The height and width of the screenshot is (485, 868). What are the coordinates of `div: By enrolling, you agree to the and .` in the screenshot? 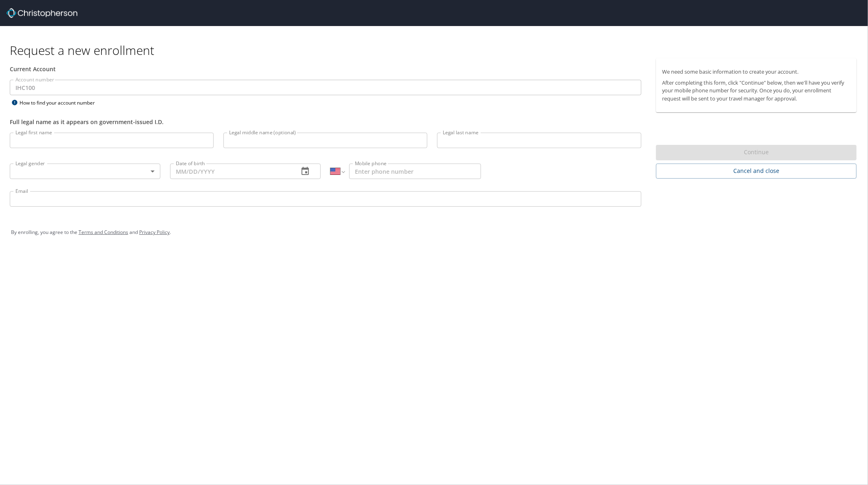 It's located at (434, 233).